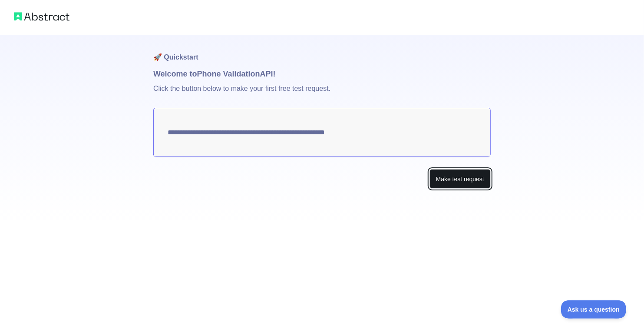  What do you see at coordinates (321, 51) in the screenshot?
I see `h1: 🚀 Quickstart` at bounding box center [321, 51].